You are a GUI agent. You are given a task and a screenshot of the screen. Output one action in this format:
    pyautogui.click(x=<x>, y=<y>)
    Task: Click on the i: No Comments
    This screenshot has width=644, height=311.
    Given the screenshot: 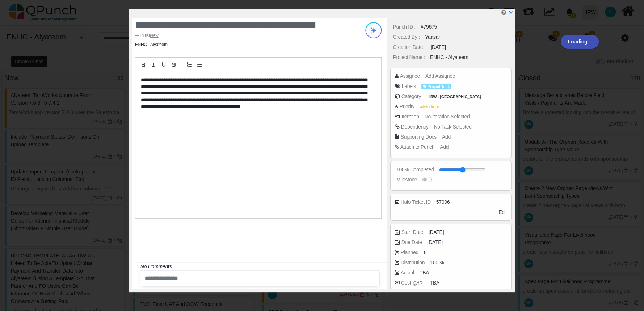 What is the action you would take?
    pyautogui.click(x=156, y=267)
    